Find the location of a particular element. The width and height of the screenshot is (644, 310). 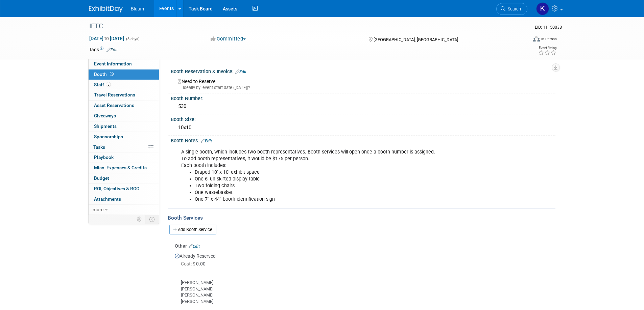

span: 0.00 is located at coordinates (194, 264).